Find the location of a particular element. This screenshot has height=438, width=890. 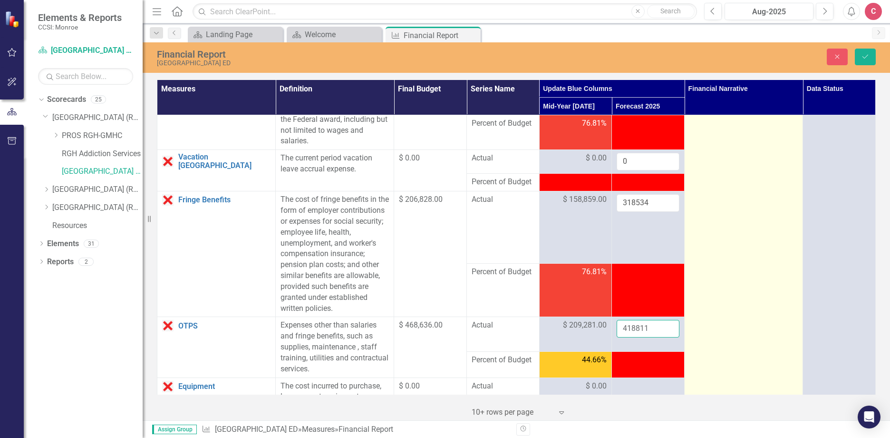

img: ClearPoint Strategy is located at coordinates (13, 19).